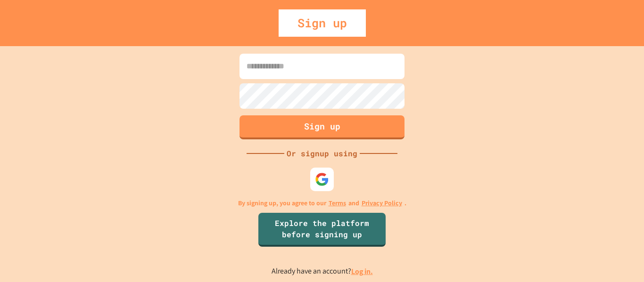  Describe the element at coordinates (362, 272) in the screenshot. I see `a: Log in.` at that location.